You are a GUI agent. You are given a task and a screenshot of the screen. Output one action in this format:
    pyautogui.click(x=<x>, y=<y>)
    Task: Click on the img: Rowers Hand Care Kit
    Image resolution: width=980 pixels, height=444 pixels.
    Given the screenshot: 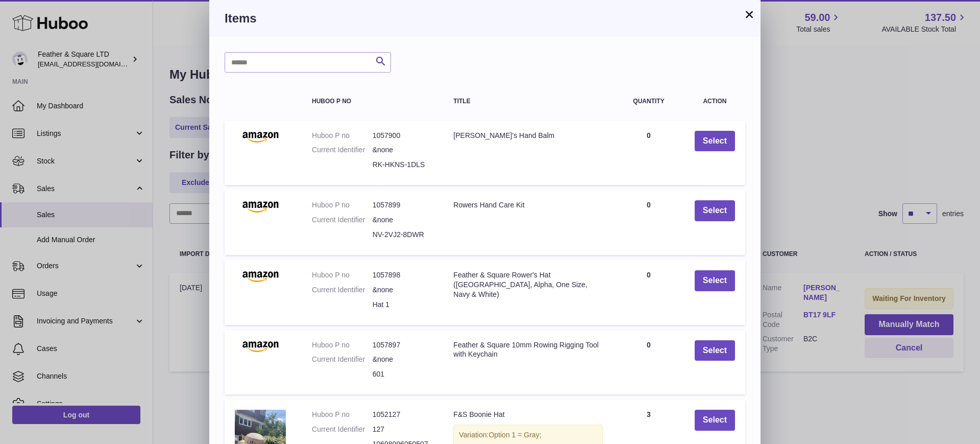 What is the action you would take?
    pyautogui.click(x=260, y=206)
    